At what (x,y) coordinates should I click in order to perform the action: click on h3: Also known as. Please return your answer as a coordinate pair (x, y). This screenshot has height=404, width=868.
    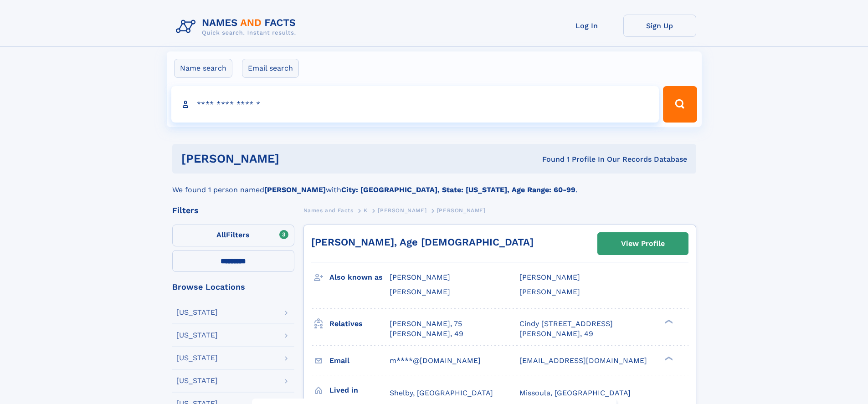
    Looking at the image, I should click on (360, 278).